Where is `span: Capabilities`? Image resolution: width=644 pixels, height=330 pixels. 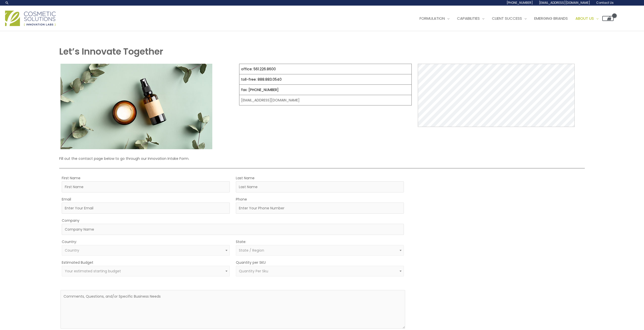 span: Capabilities is located at coordinates (468, 18).